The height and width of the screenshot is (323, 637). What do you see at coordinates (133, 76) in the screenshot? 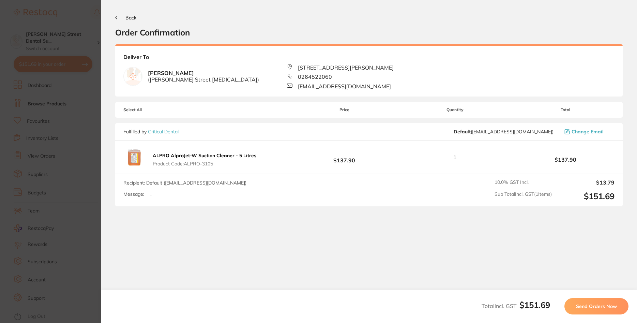
I see `img: empty.jpg` at bounding box center [133, 76].